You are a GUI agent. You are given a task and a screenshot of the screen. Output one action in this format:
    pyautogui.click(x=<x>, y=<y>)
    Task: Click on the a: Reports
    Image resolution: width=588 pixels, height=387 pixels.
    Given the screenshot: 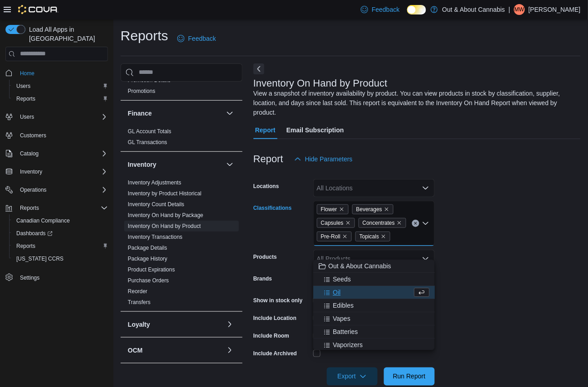 What is the action you would take?
    pyautogui.click(x=26, y=99)
    